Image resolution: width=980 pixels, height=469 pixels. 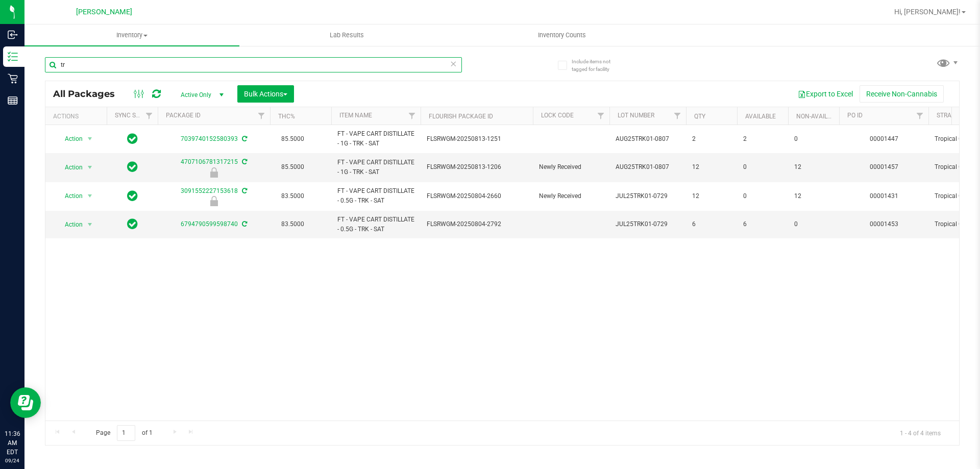 What do you see at coordinates (184, 116) in the screenshot?
I see `a: Package ID` at bounding box center [184, 116].